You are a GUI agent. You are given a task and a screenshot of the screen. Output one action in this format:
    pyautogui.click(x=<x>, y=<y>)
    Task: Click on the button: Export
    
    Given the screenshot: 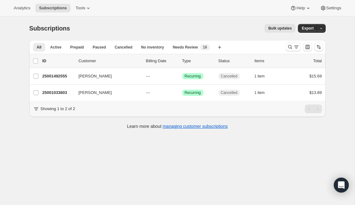 What is the action you would take?
    pyautogui.click(x=307, y=28)
    